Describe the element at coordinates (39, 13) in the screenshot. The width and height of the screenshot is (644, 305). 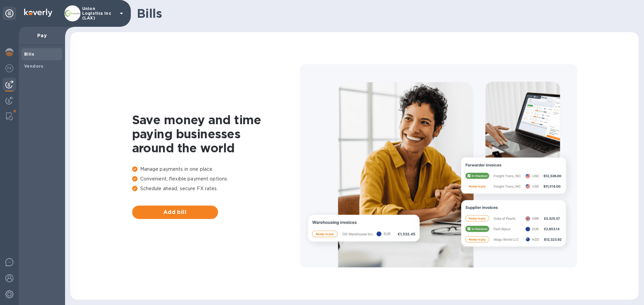
I see `img: Logo` at that location.